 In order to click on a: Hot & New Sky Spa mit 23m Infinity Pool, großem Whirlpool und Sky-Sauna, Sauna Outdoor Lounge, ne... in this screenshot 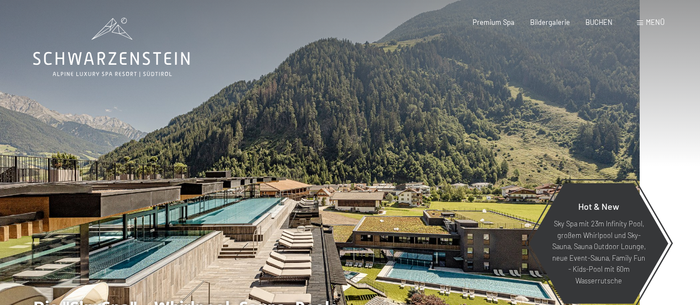, I will do `click(599, 244)`.